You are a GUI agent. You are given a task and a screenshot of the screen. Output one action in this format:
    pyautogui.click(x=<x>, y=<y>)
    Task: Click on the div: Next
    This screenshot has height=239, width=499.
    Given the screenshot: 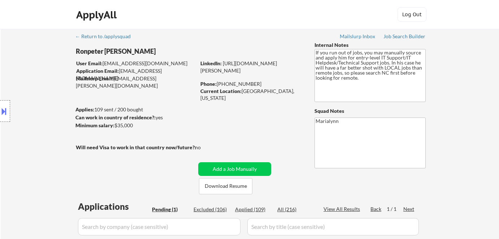 What is the action you would take?
    pyautogui.click(x=409, y=209)
    